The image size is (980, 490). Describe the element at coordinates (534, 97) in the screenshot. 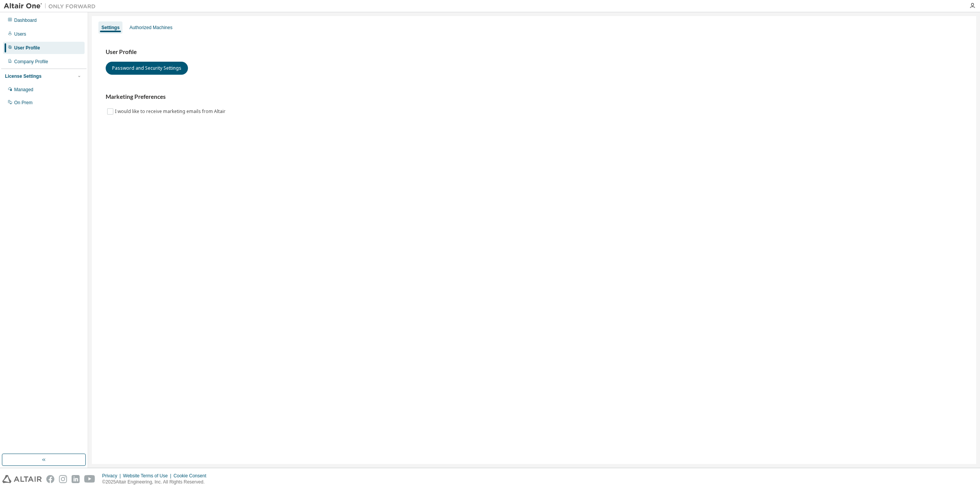

I see `h3: Marketing Preferences` at that location.